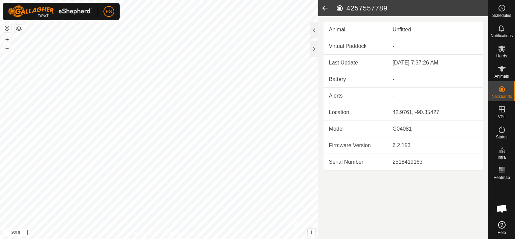 The image size is (515, 239). Describe the element at coordinates (312, 232) in the screenshot. I see `span: i` at that location.